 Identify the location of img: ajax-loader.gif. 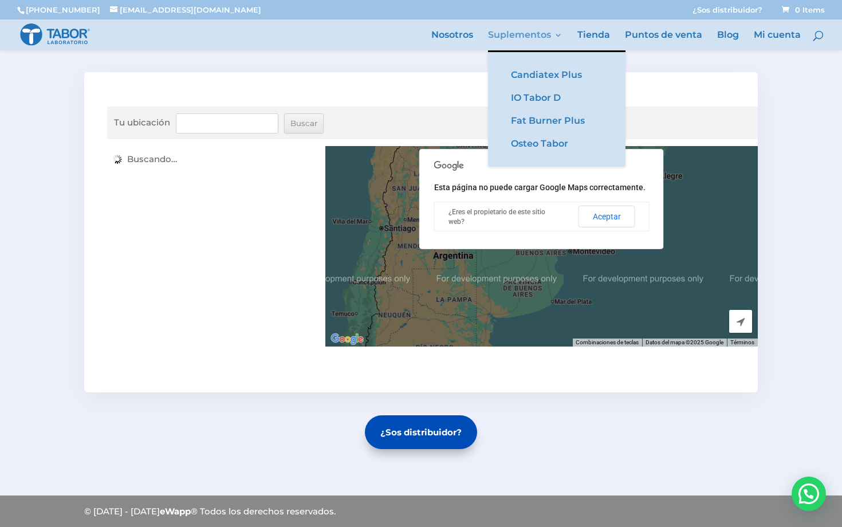
(117, 159).